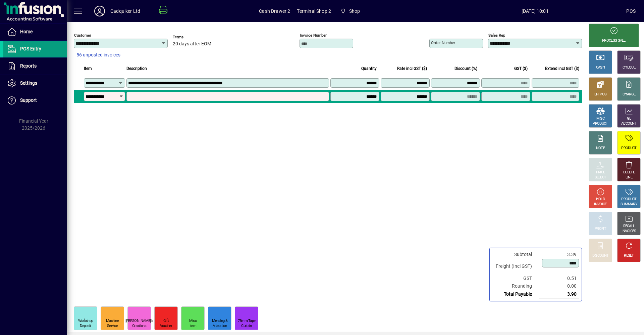 The image size is (644, 335). What do you see at coordinates (466, 69) in the screenshot?
I see `span: Discount (%)` at bounding box center [466, 69].